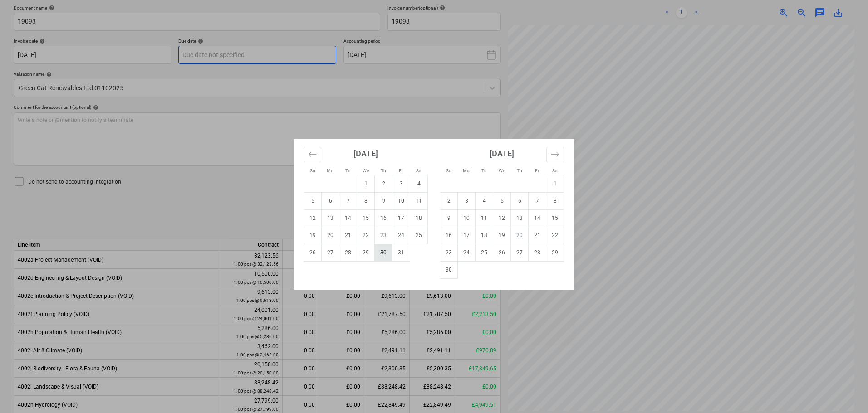  Describe the element at coordinates (434, 215) in the screenshot. I see `div: Calendar` at that location.